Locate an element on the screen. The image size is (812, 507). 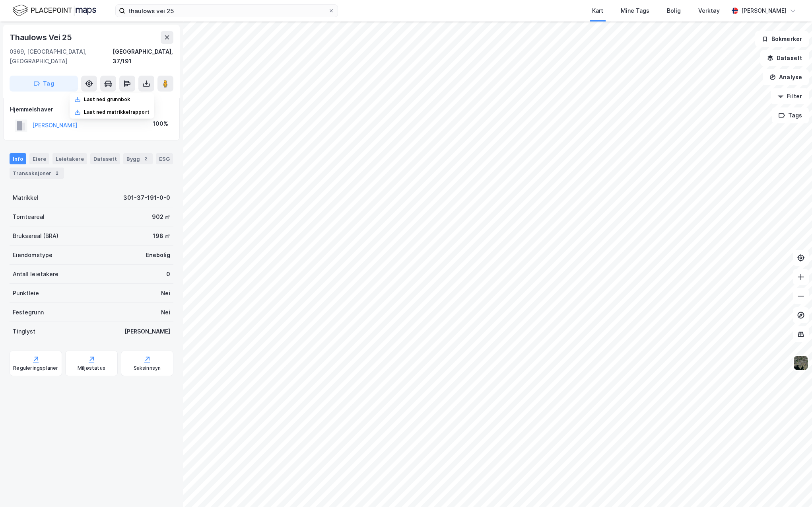
div: 198 ㎡ is located at coordinates (162, 236).